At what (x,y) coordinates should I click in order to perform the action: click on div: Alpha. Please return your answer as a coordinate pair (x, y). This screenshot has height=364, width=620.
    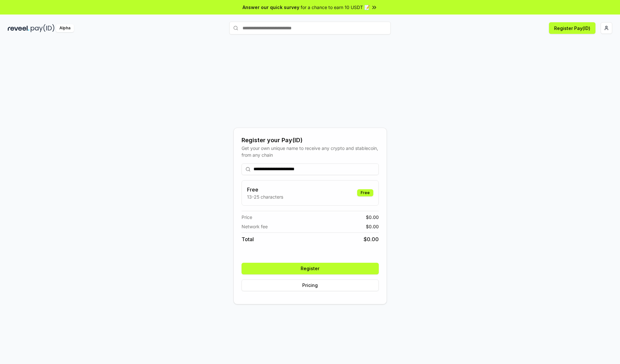
    Looking at the image, I should click on (65, 28).